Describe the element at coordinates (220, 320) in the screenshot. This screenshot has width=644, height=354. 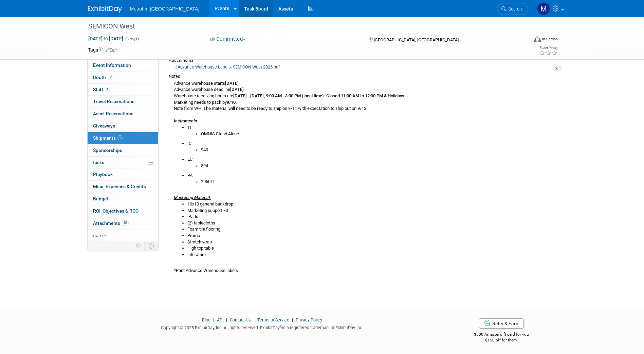
I see `a: API` at that location.